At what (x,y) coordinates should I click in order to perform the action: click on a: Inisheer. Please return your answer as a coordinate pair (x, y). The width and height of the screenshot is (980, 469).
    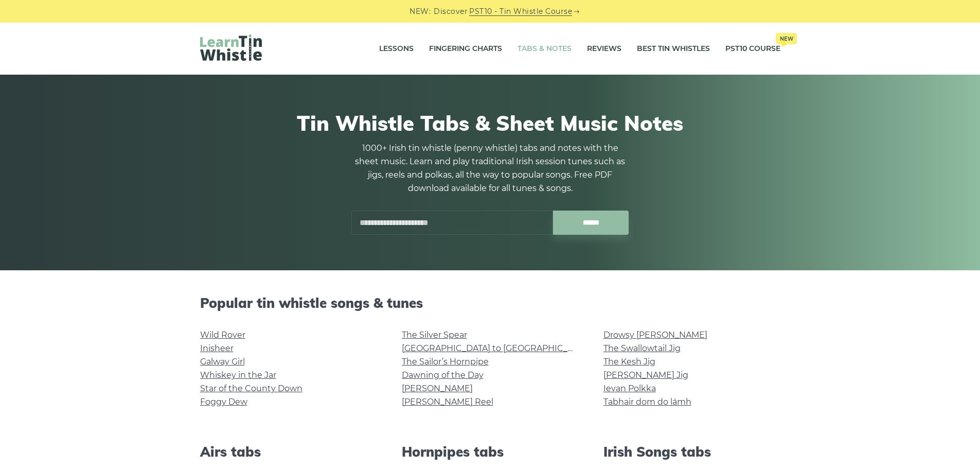
    Looking at the image, I should click on (216, 348).